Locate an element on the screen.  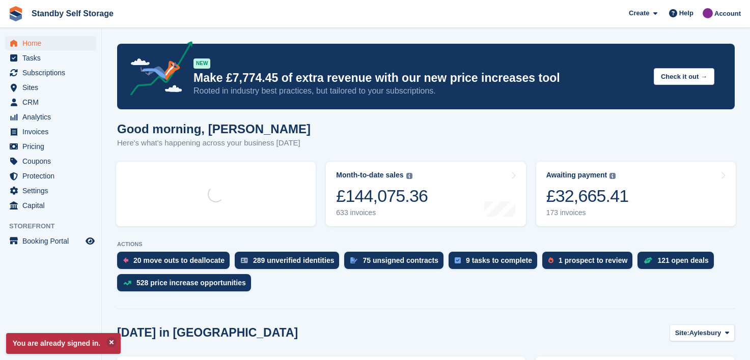
div: 9 tasks to complete is located at coordinates (499, 261).